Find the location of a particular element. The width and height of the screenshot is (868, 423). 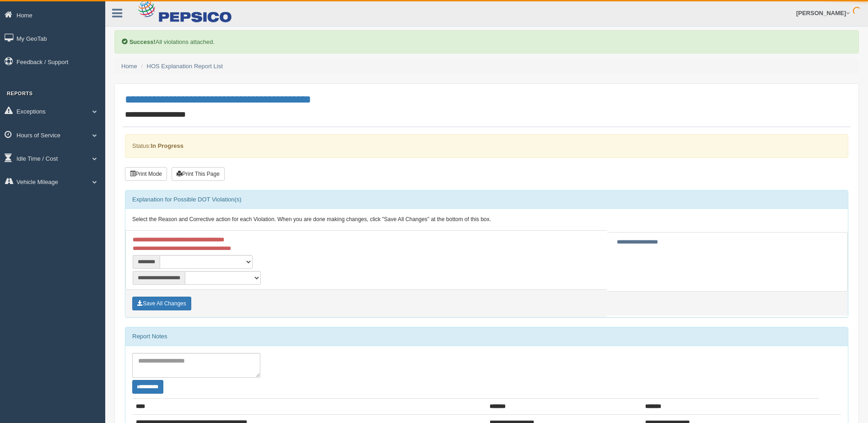

div: All violations attached. is located at coordinates (486, 41).